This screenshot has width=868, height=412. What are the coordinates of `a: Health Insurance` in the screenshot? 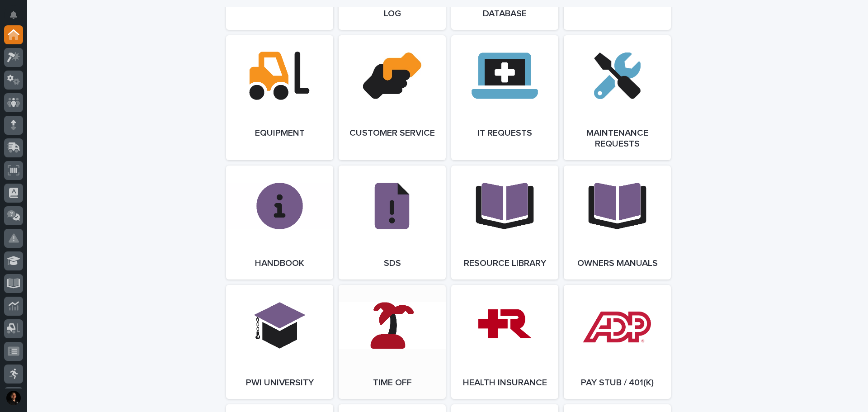 It's located at (505, 342).